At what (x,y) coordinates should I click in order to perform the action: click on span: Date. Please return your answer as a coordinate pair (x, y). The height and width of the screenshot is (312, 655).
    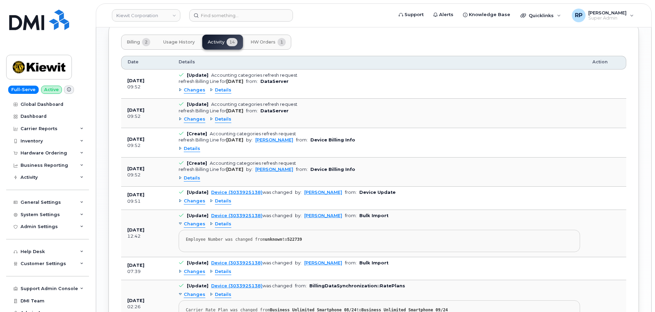
    Looking at the image, I should click on (133, 62).